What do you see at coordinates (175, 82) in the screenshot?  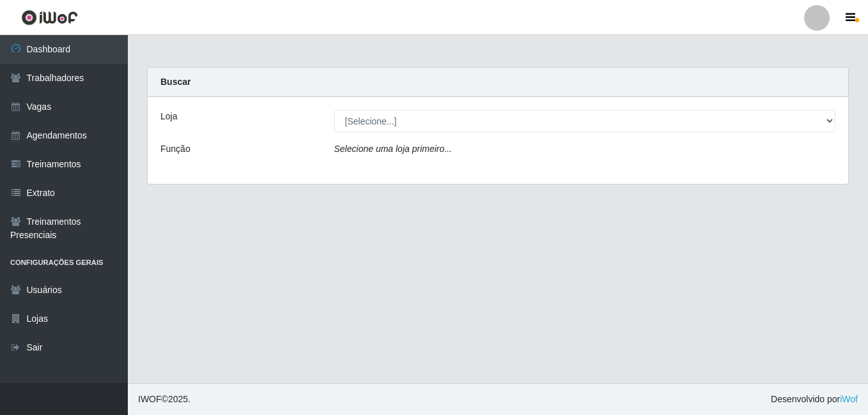 I see `strong: Buscar` at bounding box center [175, 82].